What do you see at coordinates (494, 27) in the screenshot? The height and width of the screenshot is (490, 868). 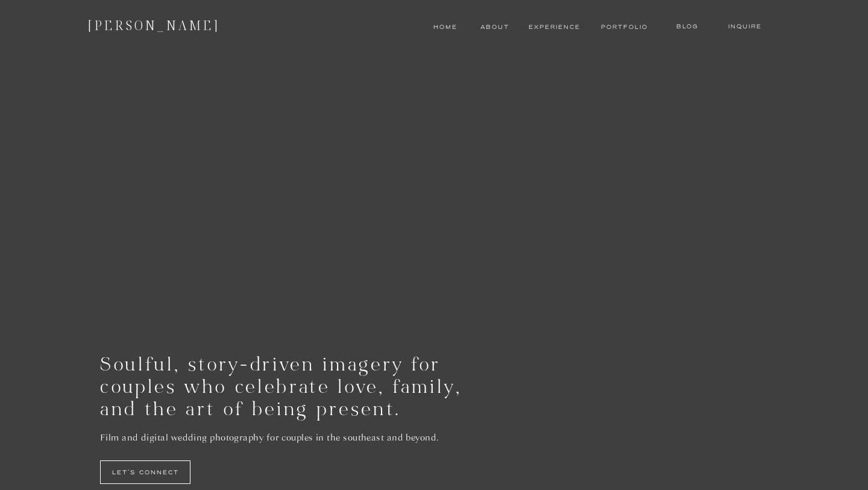 I see `nav: About` at bounding box center [494, 27].